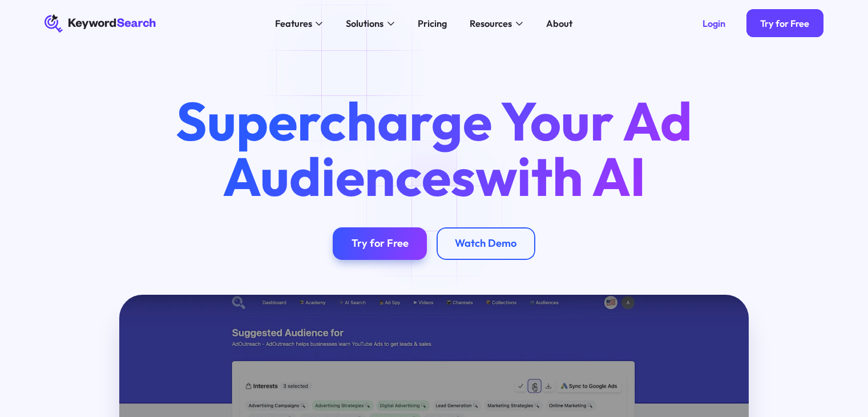 The width and height of the screenshot is (868, 417). What do you see at coordinates (713, 23) in the screenshot?
I see `a: Login` at bounding box center [713, 23].